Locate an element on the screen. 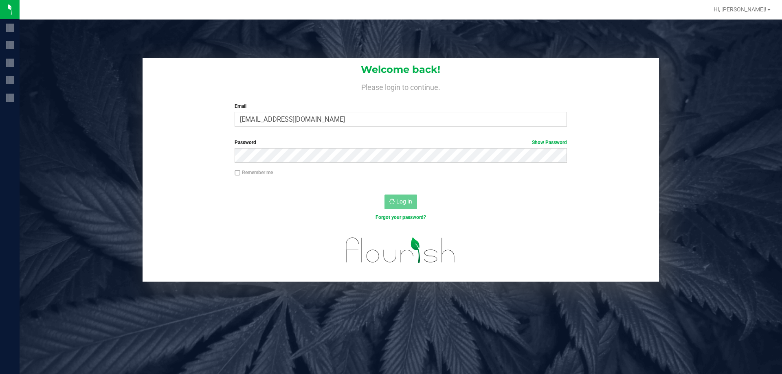 The height and width of the screenshot is (374, 782). h4: Please login to continue. is located at coordinates (401, 86).